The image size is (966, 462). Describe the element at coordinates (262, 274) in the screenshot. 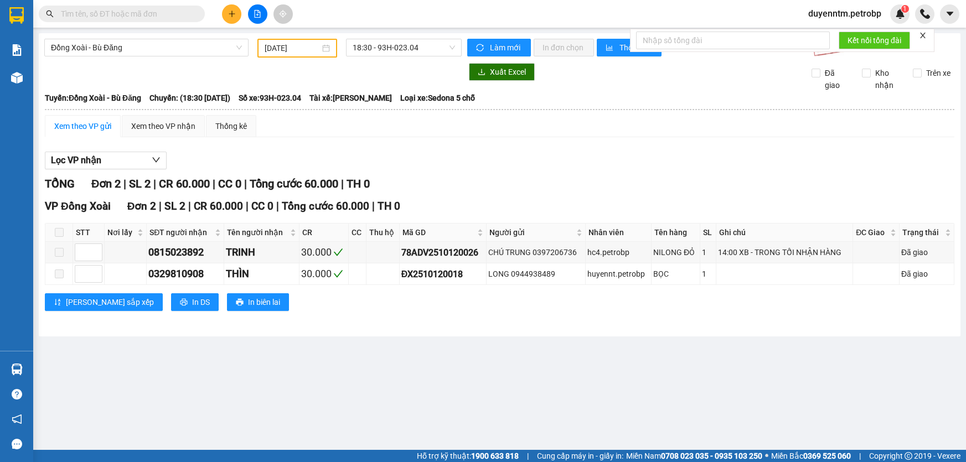

I see `td: THÌN` at that location.